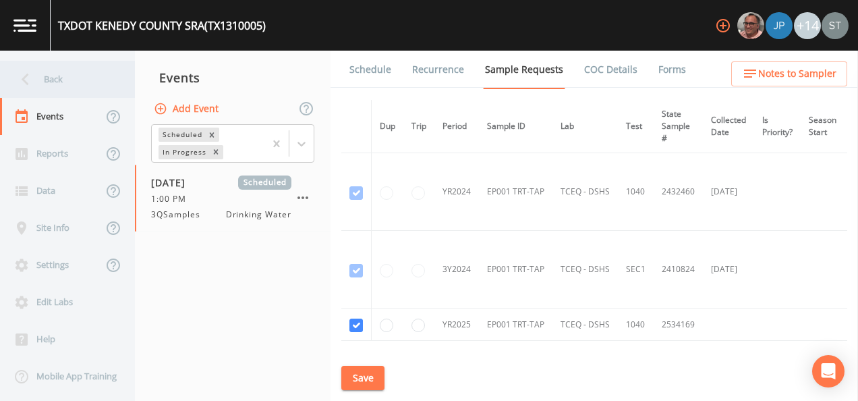 The height and width of the screenshot is (401, 858). What do you see at coordinates (751, 26) in the screenshot?
I see `div: Mike Franklin` at bounding box center [751, 26].